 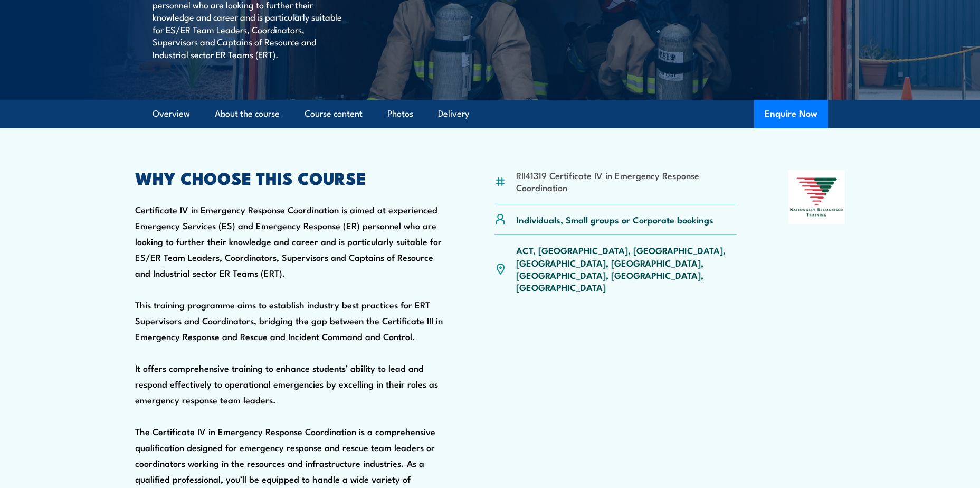 What do you see at coordinates (792, 114) in the screenshot?
I see `button: Enquire Now` at bounding box center [792, 114].